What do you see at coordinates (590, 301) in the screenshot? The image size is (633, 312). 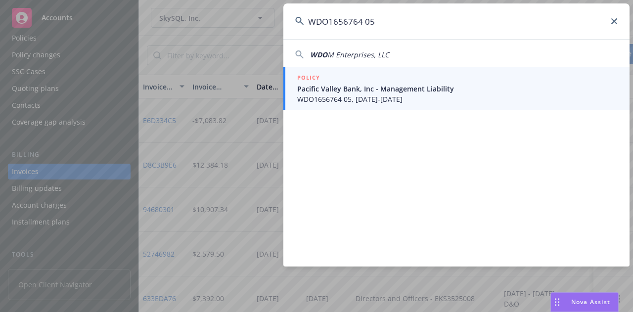 I see `span: Nova Assist` at bounding box center [590, 301].